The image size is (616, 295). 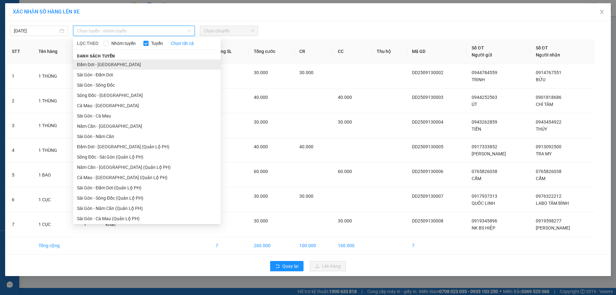 I want to click on span: THÚY, so click(x=541, y=129).